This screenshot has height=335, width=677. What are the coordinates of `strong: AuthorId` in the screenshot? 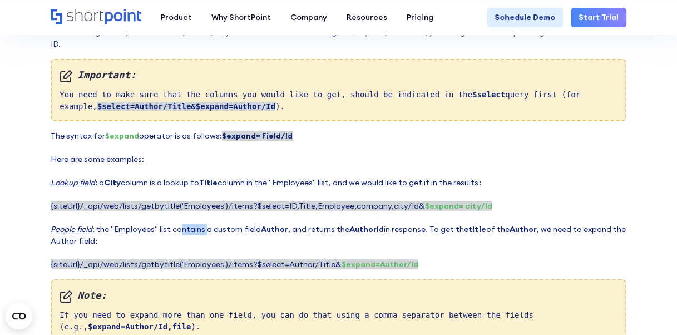 It's located at (366, 229).